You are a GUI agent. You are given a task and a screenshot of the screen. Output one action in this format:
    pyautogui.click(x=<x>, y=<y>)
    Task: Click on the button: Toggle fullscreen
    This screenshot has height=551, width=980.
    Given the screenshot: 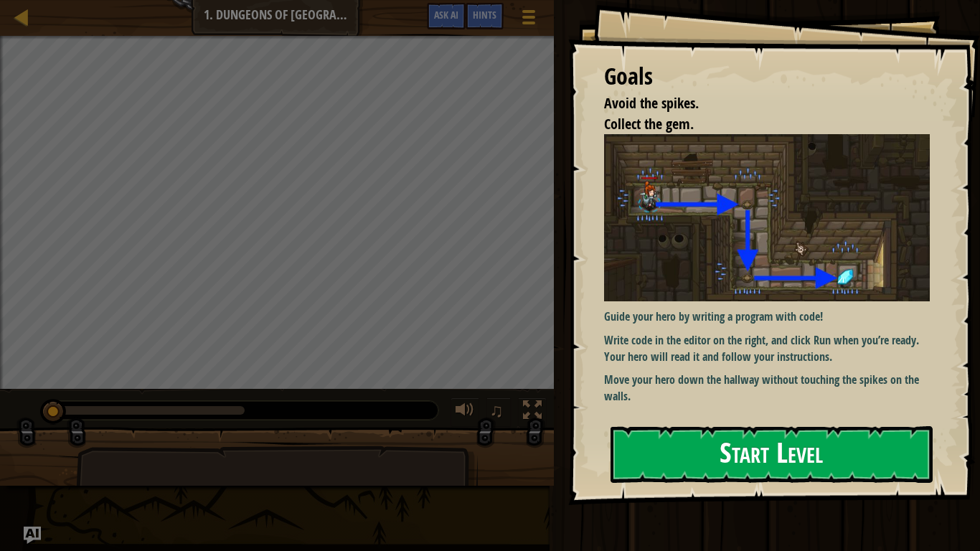 What is the action you would take?
    pyautogui.click(x=533, y=412)
    